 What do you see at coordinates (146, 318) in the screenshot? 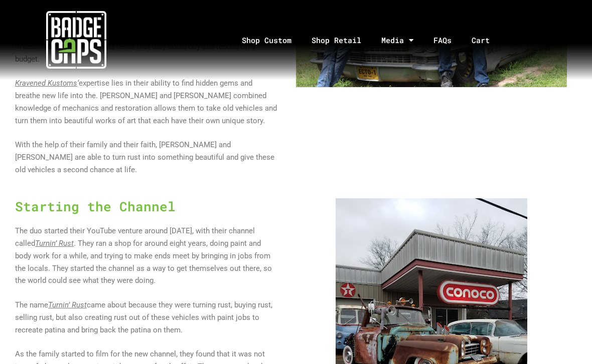
I see `p: The name came about because they were turning rust, buying rust, selling rust, but also creating ...` at bounding box center [146, 318].